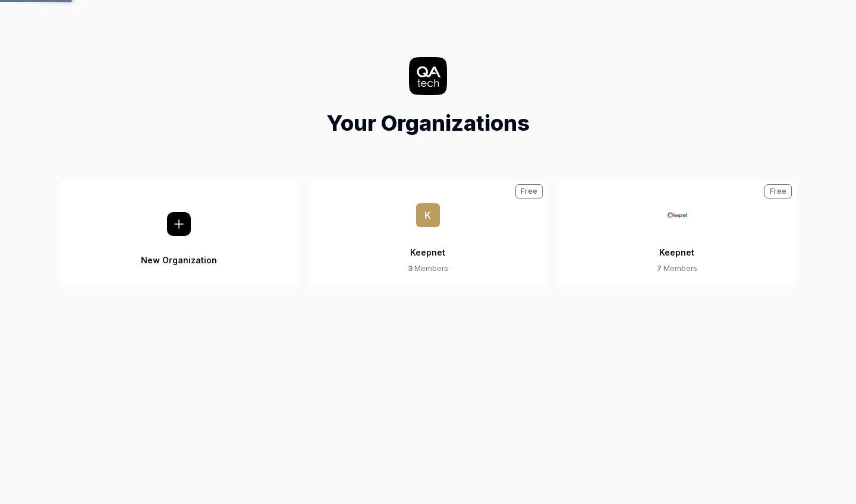  Describe the element at coordinates (428, 215) in the screenshot. I see `span: K` at that location.